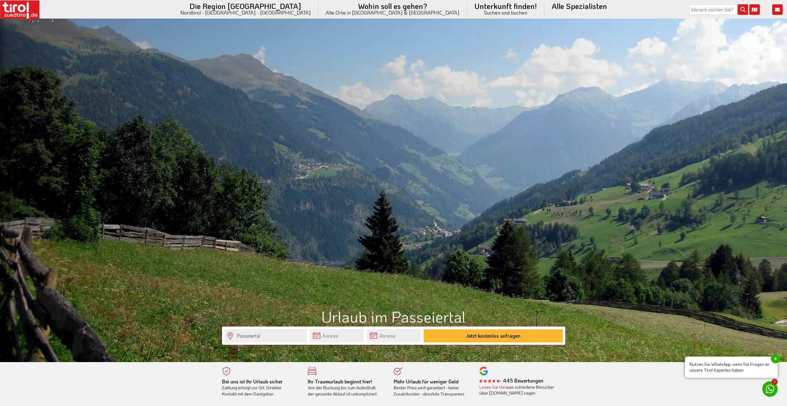  Describe the element at coordinates (493, 387) in the screenshot. I see `a: Lesen Sie hier` at that location.